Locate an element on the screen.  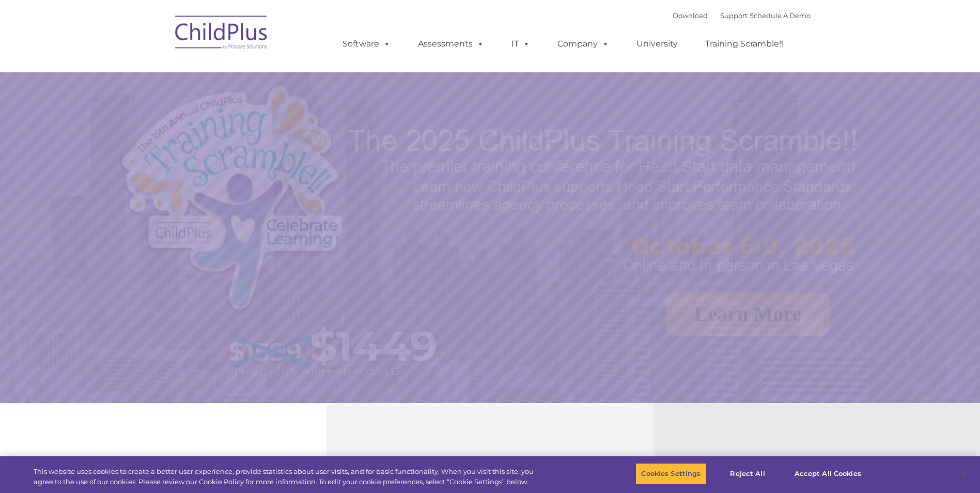
a: Training Scramble!! is located at coordinates (744, 44).